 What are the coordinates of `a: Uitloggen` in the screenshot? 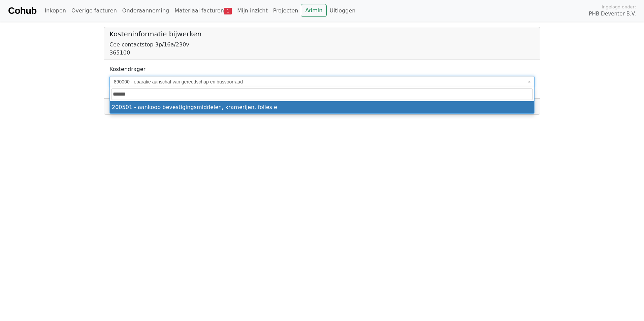 It's located at (343, 11).